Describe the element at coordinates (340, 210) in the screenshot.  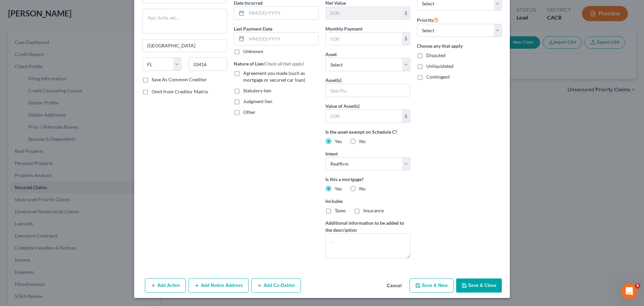
I see `span: Taxes` at that location.